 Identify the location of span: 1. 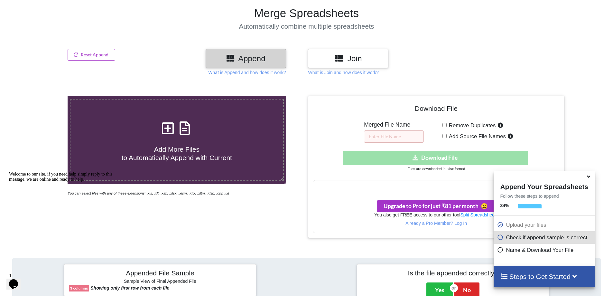
(4, 5).